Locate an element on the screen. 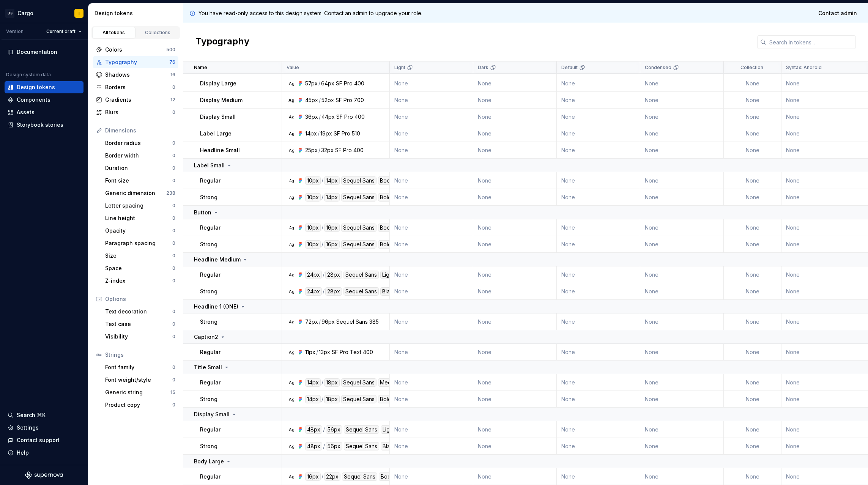 Image resolution: width=868 pixels, height=485 pixels. p: Dark is located at coordinates (483, 68).